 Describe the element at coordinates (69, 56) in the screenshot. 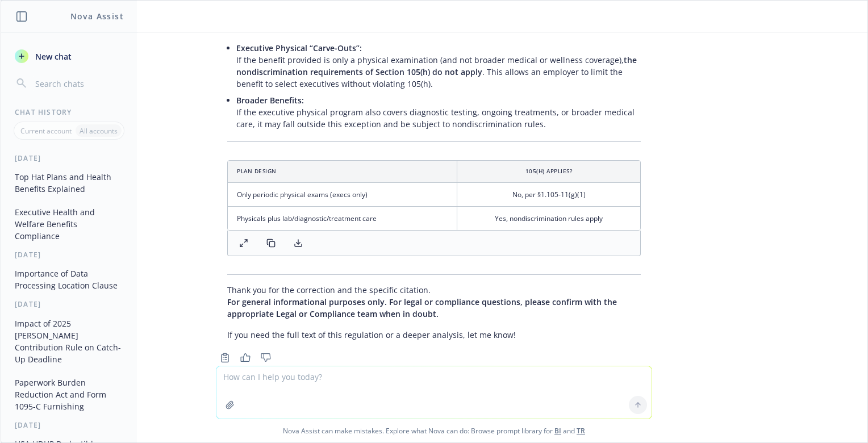

I see `button: New chat` at that location.